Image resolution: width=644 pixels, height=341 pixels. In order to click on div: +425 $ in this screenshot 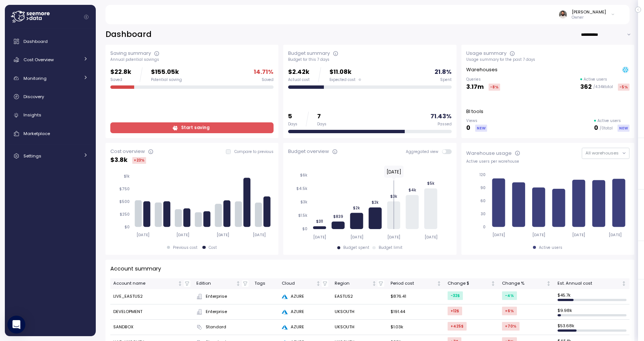, I will do `click(457, 327)`.